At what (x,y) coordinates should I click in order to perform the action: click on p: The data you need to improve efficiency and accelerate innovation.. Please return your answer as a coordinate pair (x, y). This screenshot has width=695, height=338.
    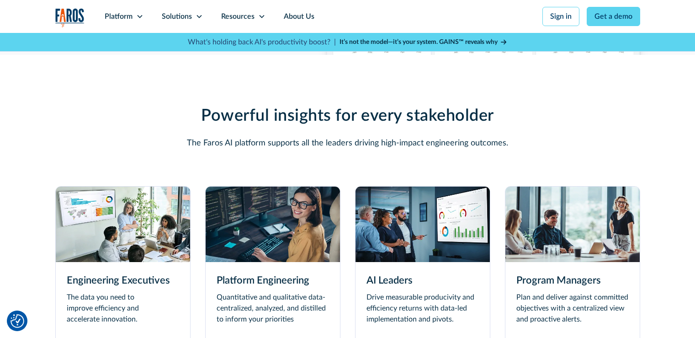
    Looking at the image, I should click on (123, 308).